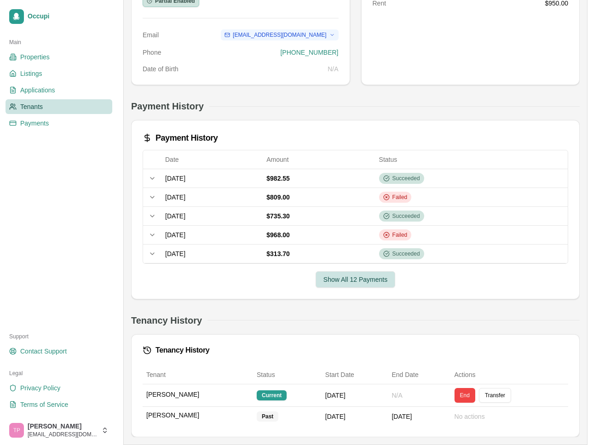 This screenshot has height=445, width=593. What do you see at coordinates (59, 388) in the screenshot?
I see `a: Privacy Policy` at bounding box center [59, 388].